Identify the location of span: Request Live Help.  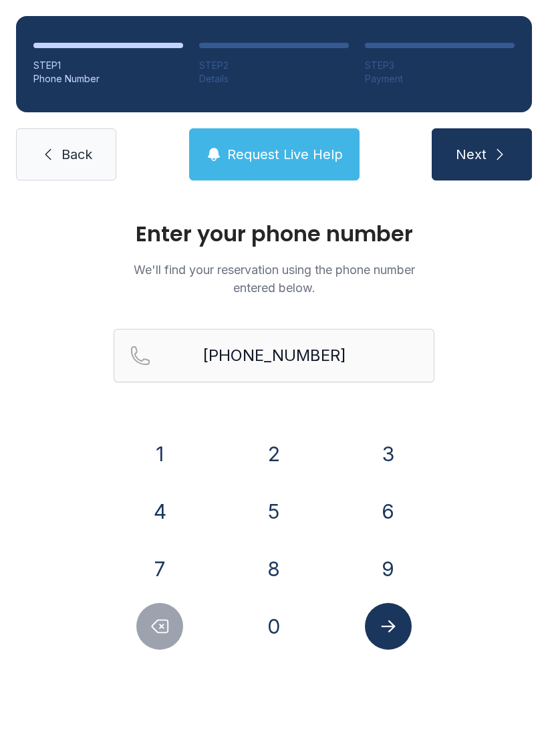
(285, 155).